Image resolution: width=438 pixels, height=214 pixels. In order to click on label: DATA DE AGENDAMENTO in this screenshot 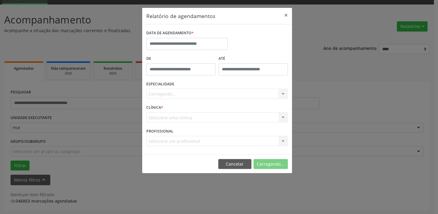, I will do `click(170, 33)`.